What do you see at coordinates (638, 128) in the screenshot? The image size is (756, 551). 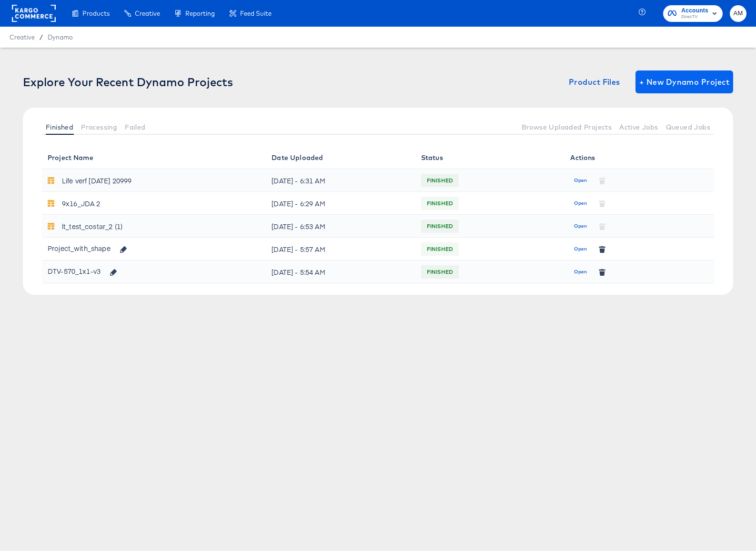 I see `span: Active Jobs` at bounding box center [638, 128].